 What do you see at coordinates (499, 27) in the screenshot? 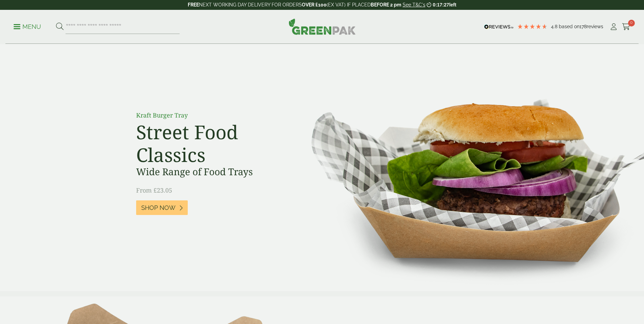
I see `img: REVIEWS.io` at bounding box center [499, 27].